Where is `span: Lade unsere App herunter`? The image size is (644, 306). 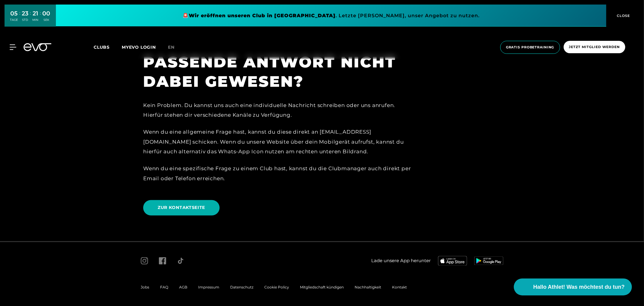
span: Lade unsere App herunter is located at coordinates (401, 261).